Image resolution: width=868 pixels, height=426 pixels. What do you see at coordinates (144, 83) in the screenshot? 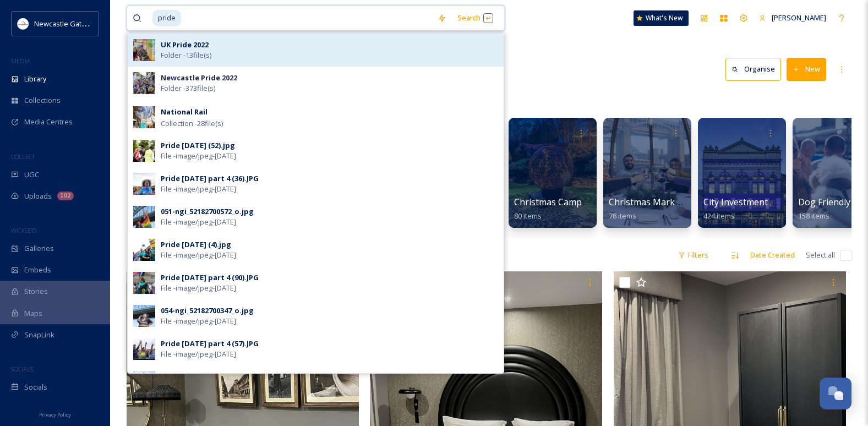
I see `img: bbe19d38-e806-41aa-a68f-68f6ed3d5cdc.jpg` at bounding box center [144, 83].